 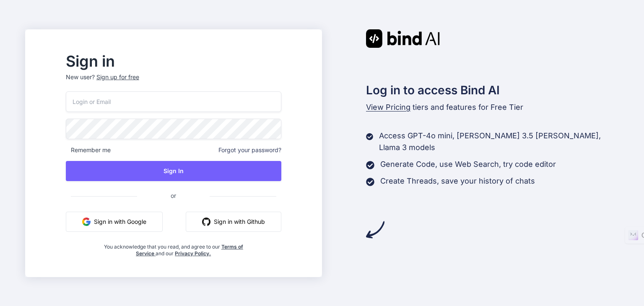 I want to click on a: Terms of Service, so click(x=190, y=250).